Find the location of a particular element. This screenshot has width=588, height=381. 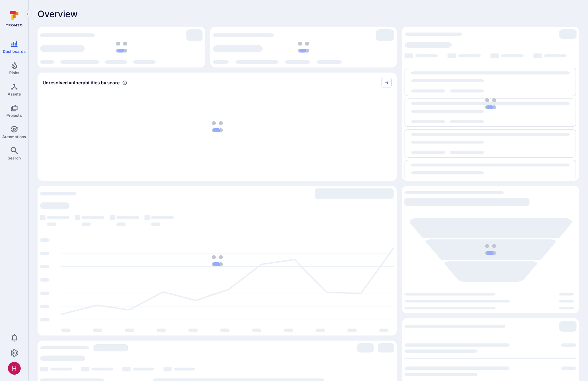

img: ACg8ocKzQzwPSwOZT_k9C736TfcBpCStqIZdMR9gXOhJgTaH9y_tsw=s96-c is located at coordinates (14, 368).